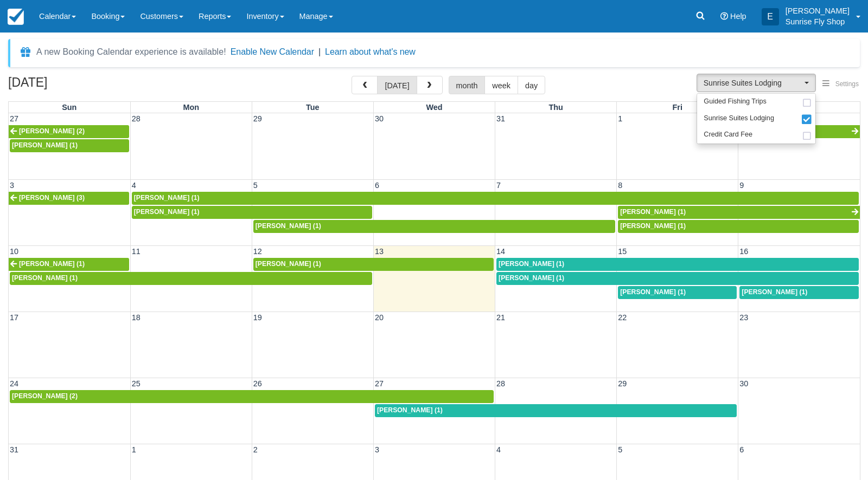  What do you see at coordinates (501, 251) in the screenshot?
I see `span: 14` at bounding box center [501, 251].